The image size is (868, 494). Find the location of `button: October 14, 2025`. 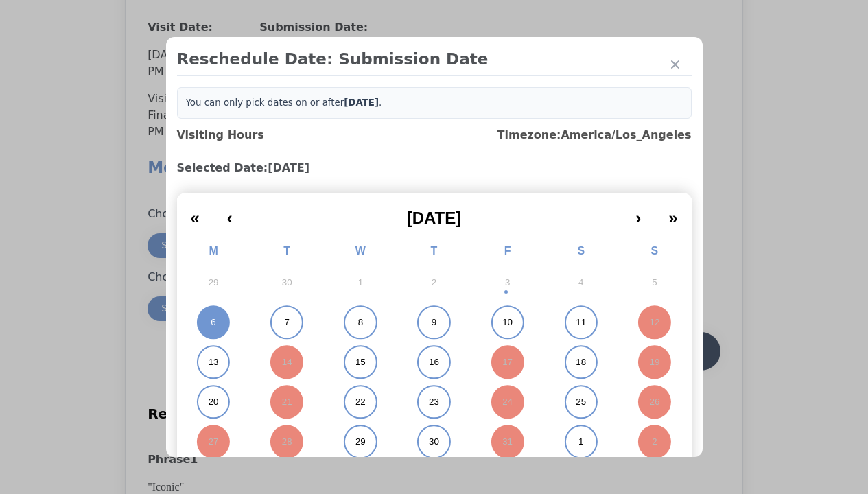

button: October 14, 2025 is located at coordinates (287, 362).